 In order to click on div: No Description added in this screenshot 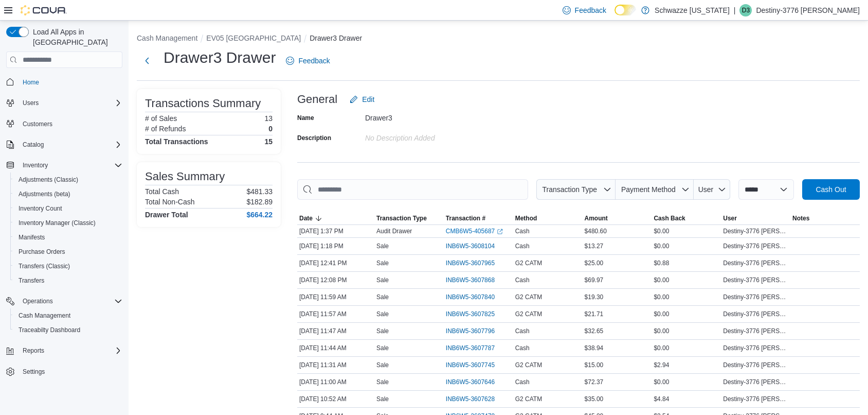, I will do `click(434, 136)`.